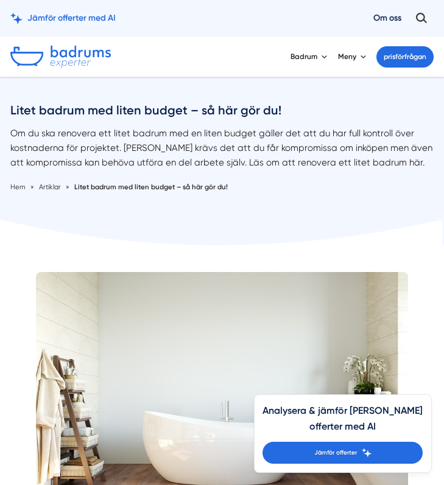 Image resolution: width=444 pixels, height=485 pixels. I want to click on p: Om du ska renovera ett litet badrum med en liten budget gäller det att du har full kontroll över ..., so click(222, 151).